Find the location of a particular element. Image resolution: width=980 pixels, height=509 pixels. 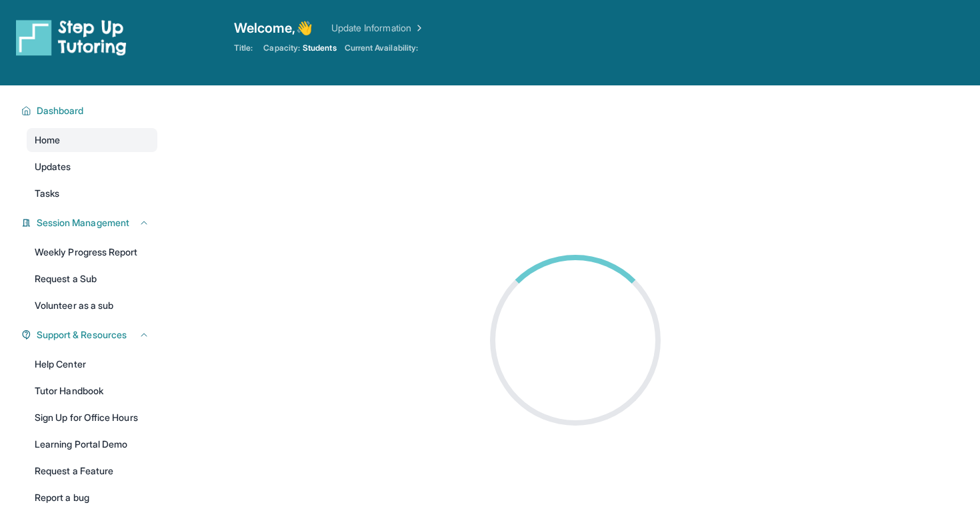

button: Dashboard is located at coordinates (90, 111).